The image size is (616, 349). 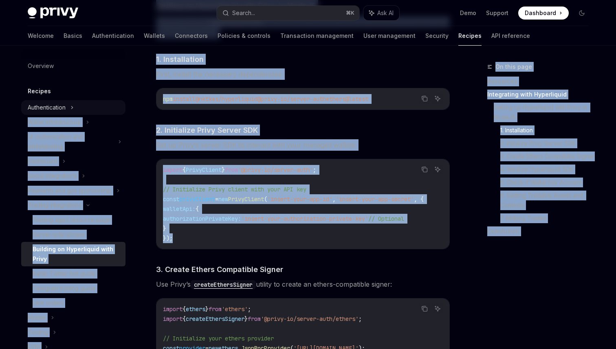 What do you see at coordinates (113, 36) in the screenshot?
I see `a: Authentication` at bounding box center [113, 36].